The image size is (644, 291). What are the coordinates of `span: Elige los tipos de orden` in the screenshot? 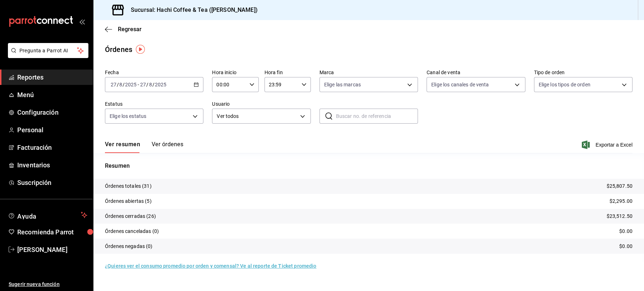 It's located at (565, 85).